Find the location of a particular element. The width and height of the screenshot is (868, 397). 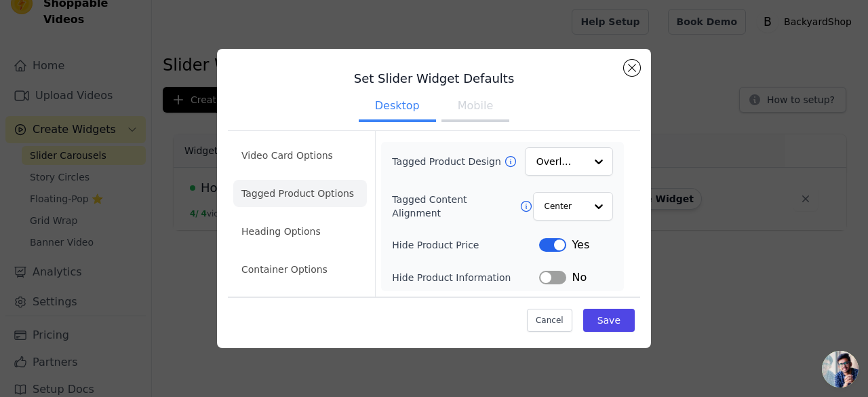

button: Mobile is located at coordinates (475, 107).